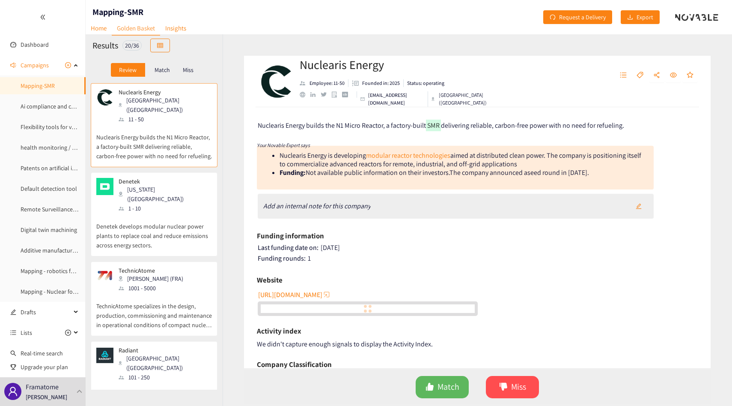  Describe the element at coordinates (433, 125) in the screenshot. I see `mark: SMR` at that location.